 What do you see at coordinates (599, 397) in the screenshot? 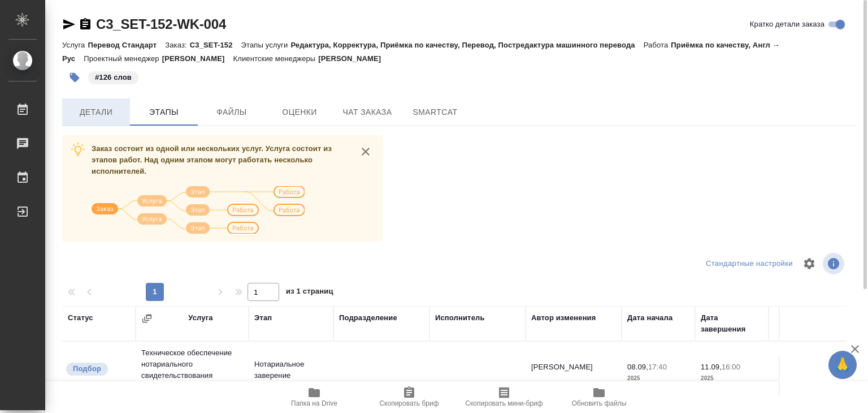
I see `button: Обновить файлы` at bounding box center [599, 397].